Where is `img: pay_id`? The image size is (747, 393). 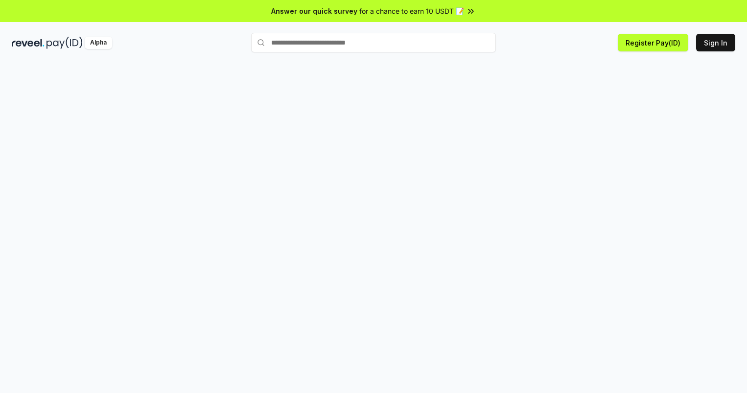 img: pay_id is located at coordinates (65, 43).